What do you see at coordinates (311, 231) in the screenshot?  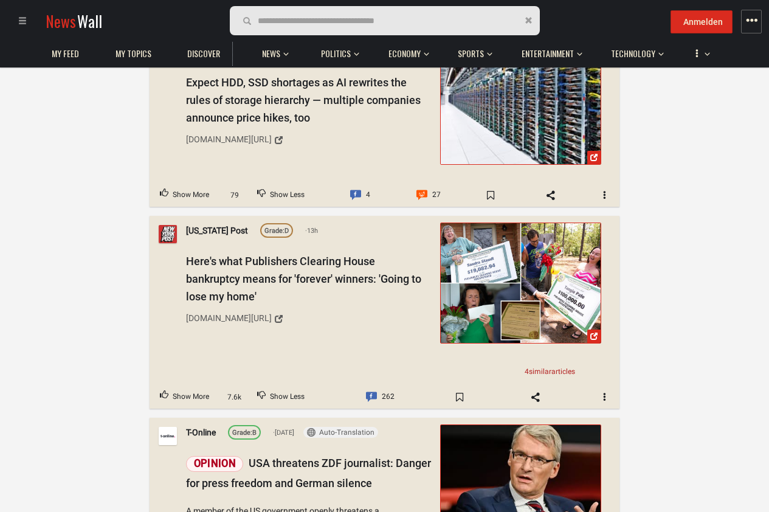 I see `span: 13h` at bounding box center [311, 231].